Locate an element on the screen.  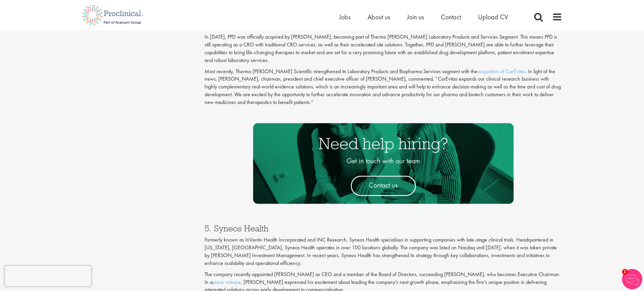
a: Jobs is located at coordinates (345, 17).